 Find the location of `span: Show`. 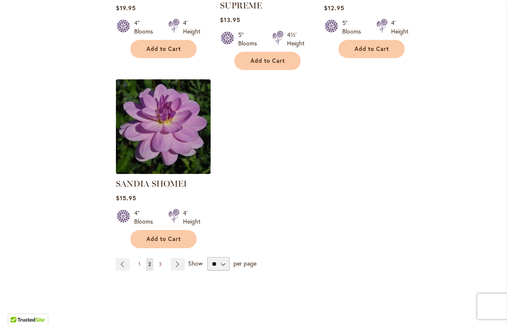

span: Show is located at coordinates (195, 263).